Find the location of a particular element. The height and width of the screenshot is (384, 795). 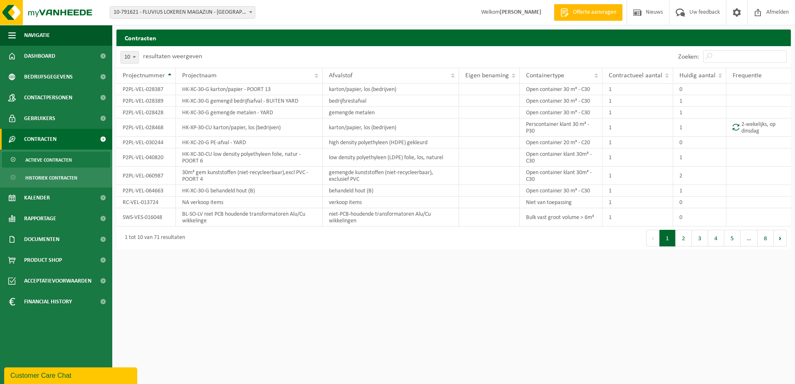

td: gemengde kunststoffen (niet-recycleerbaar), exclusief PVC is located at coordinates (391, 176).